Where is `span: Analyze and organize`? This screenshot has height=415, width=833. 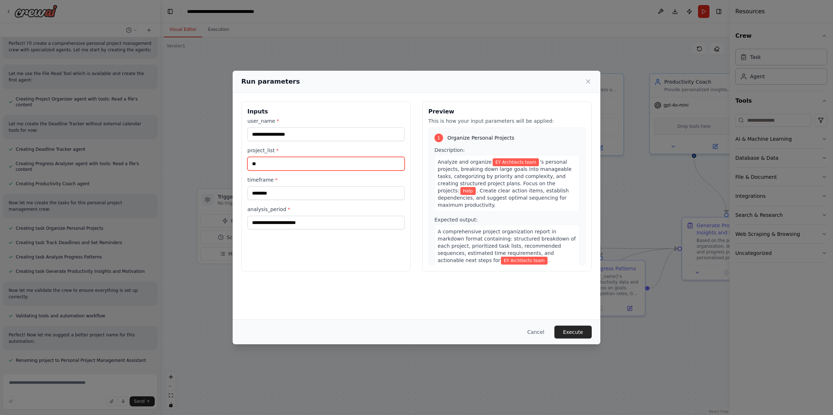 span: Analyze and organize is located at coordinates (464, 162).